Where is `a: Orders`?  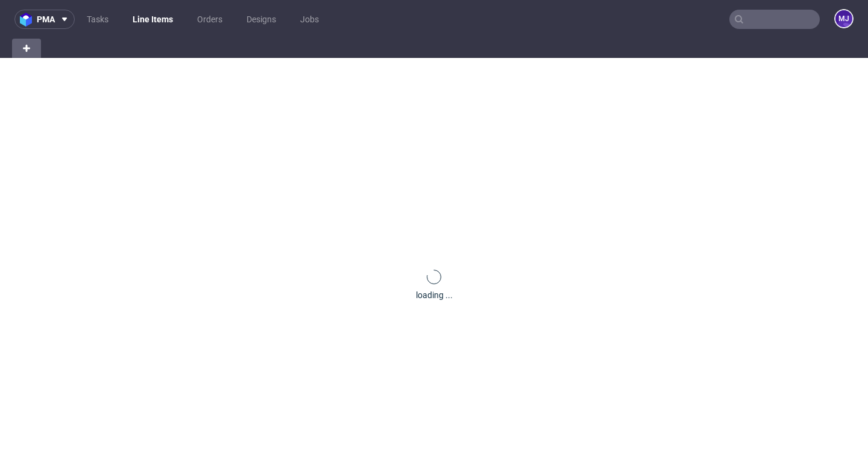 a: Orders is located at coordinates (210, 19).